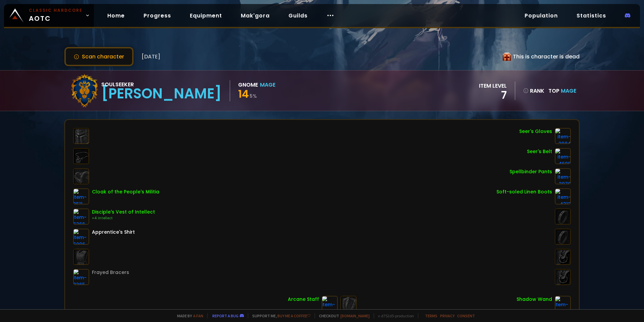 Image resolution: width=644 pixels, height=322 pixels. I want to click on img: item-5071, so click(563, 304).